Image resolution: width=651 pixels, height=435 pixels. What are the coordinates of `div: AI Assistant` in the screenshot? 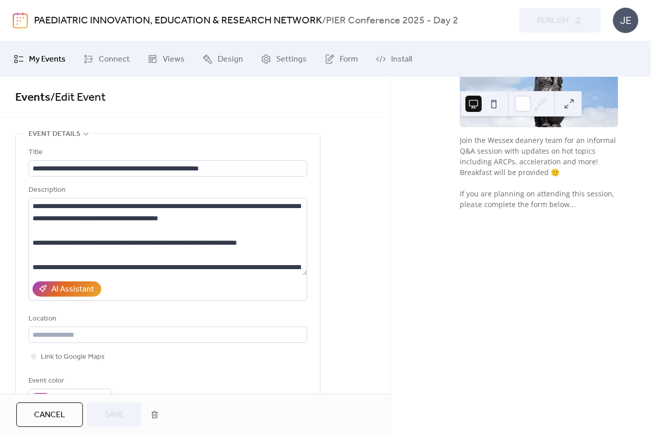 It's located at (73, 289).